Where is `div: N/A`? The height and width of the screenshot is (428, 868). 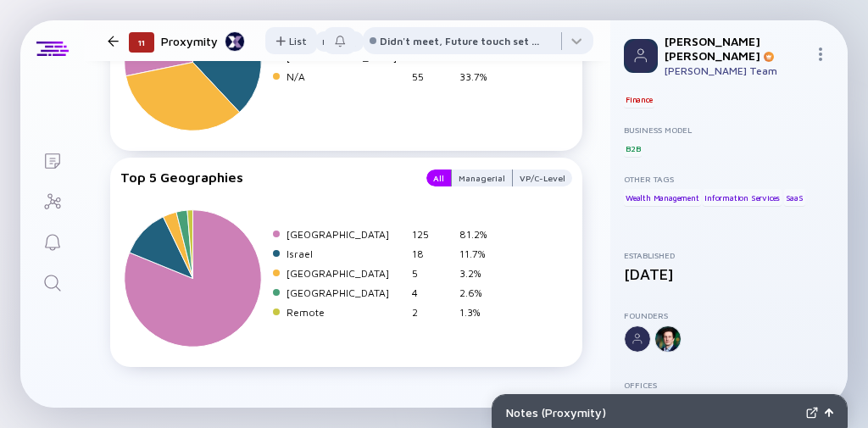 div: N/A is located at coordinates (346, 77).